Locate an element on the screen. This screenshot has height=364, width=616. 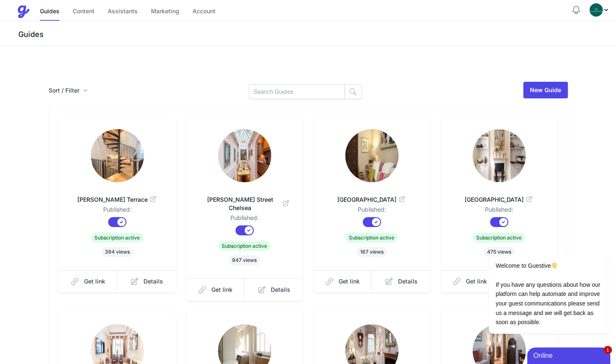
img: 9b5v0ir1hdq8hllsqeesm40py5rd is located at coordinates (372, 156).